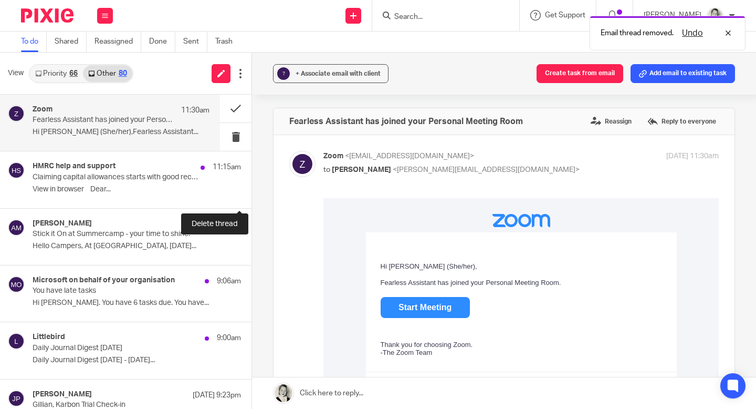 Image resolution: width=756 pixels, height=409 pixels. Describe the element at coordinates (43, 109) in the screenshot. I see `h4: Zoom` at that location.